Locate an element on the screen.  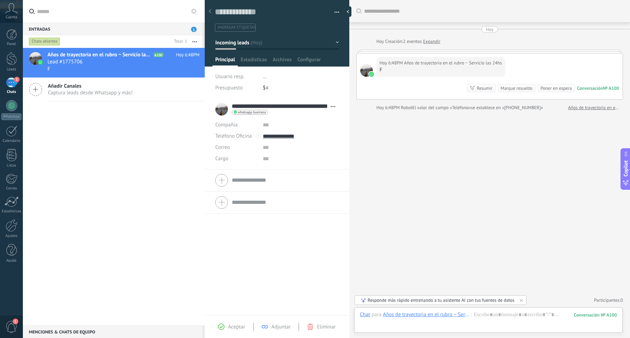
button: Correo is located at coordinates (223, 147).